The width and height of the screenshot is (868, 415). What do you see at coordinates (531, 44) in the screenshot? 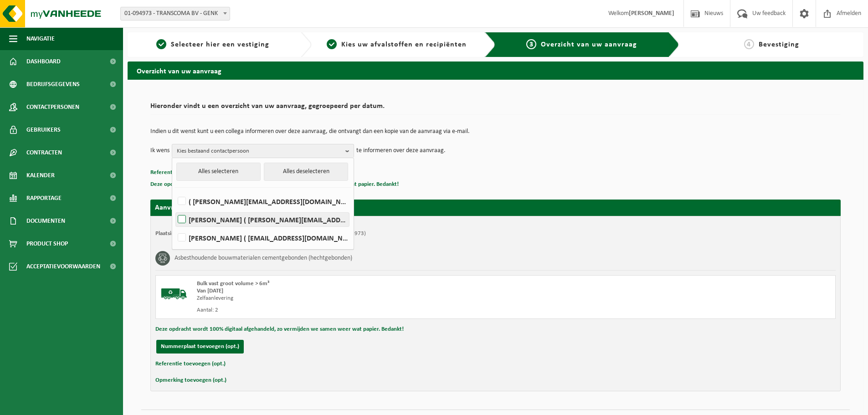
I see `span: 3` at bounding box center [531, 44].